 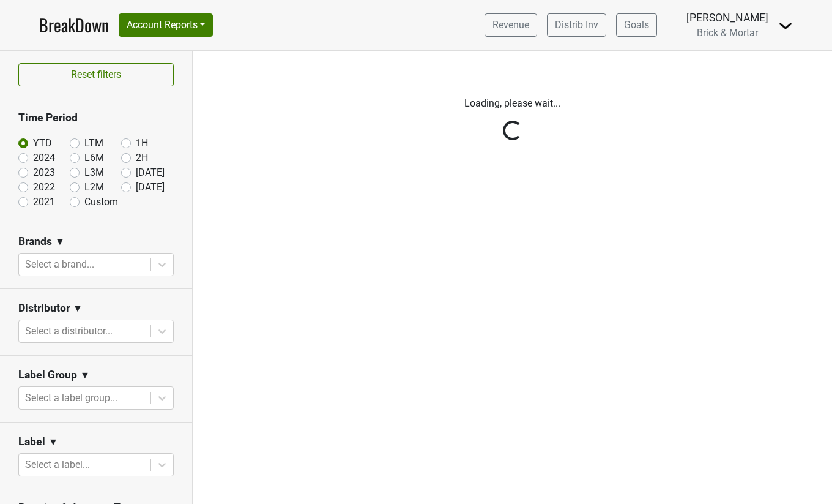 What do you see at coordinates (786, 26) in the screenshot?
I see `img: Dropdown Menu` at bounding box center [786, 26].